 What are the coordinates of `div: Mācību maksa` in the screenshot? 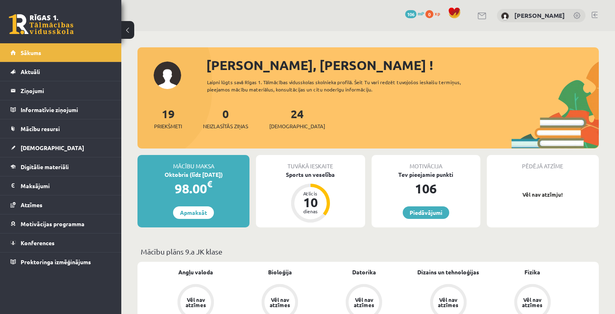 It's located at (193, 162).